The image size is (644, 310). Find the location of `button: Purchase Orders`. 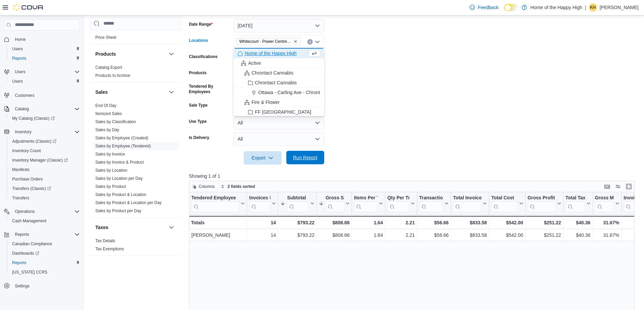

button: Purchase Orders is located at coordinates (45, 179).